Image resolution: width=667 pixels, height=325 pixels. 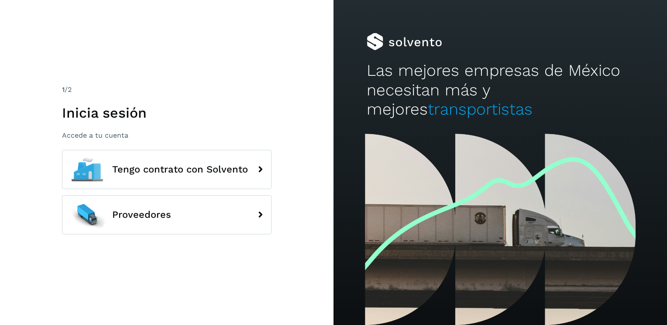 I want to click on h1: Inicia sesión, so click(x=167, y=113).